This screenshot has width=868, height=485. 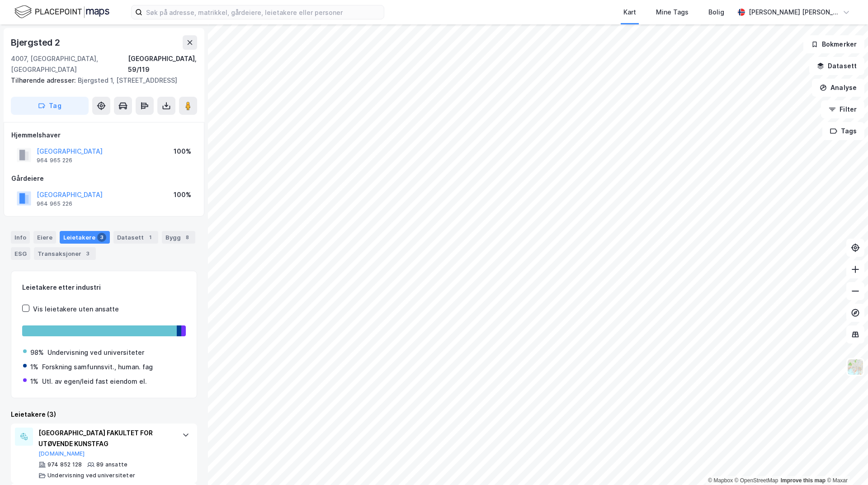 I want to click on div: Forskning samfunnsvit., human. fag, so click(x=97, y=367).